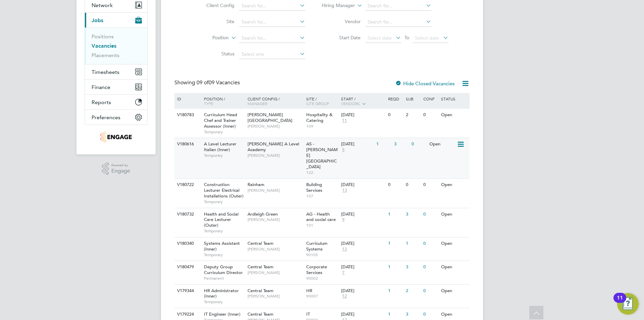 This screenshot has height=320, width=644. What do you see at coordinates (620, 302) in the screenshot?
I see `div: 11` at bounding box center [620, 302].